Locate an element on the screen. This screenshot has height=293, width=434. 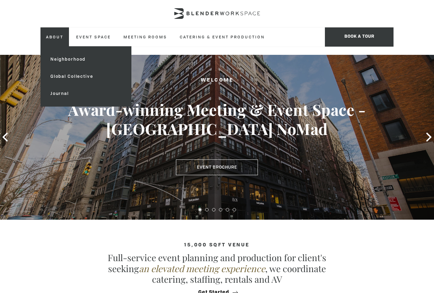
a: Neighborhood is located at coordinates (86, 59).